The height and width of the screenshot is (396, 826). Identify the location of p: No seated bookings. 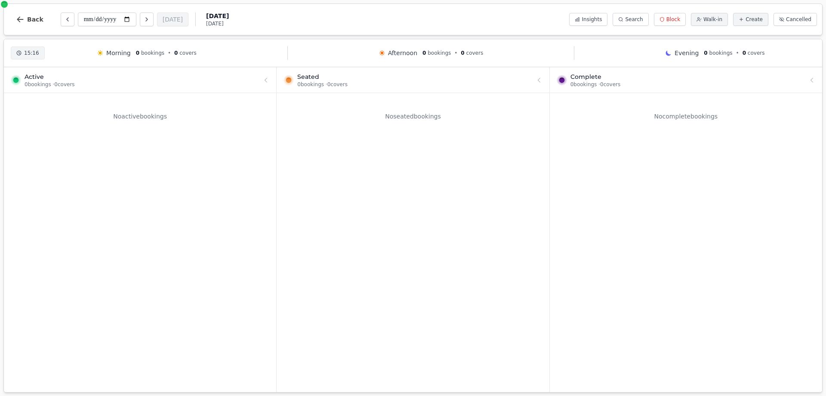
(413, 116).